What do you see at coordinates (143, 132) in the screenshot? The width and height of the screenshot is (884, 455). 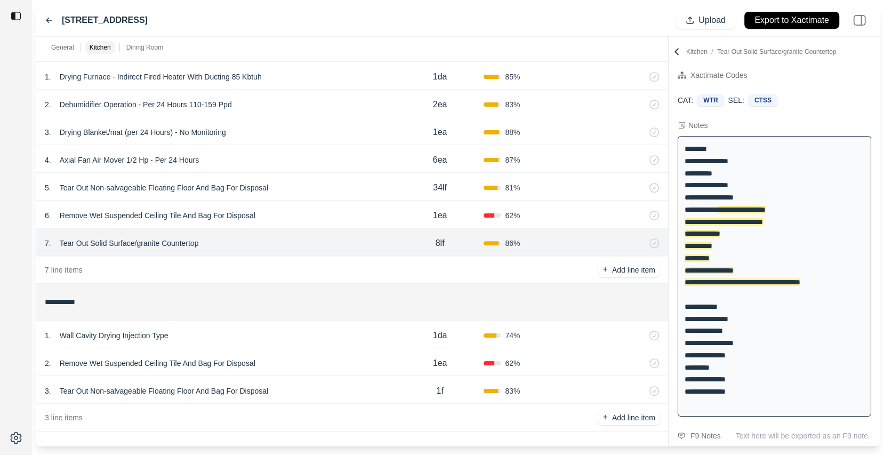 I see `p: Drying Blanket/mat (per 24 Hours) - No Monitoring` at bounding box center [143, 132].